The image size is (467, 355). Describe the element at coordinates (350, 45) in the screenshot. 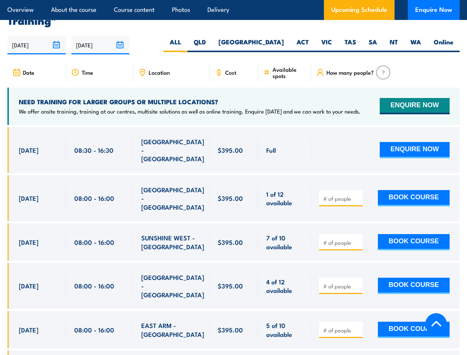

I see `label: TAS` at that location.